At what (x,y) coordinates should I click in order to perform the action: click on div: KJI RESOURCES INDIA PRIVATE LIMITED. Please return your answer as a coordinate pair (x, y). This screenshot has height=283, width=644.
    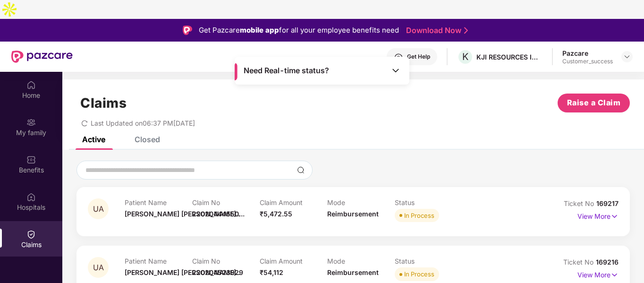
    Looking at the image, I should click on (510, 56).